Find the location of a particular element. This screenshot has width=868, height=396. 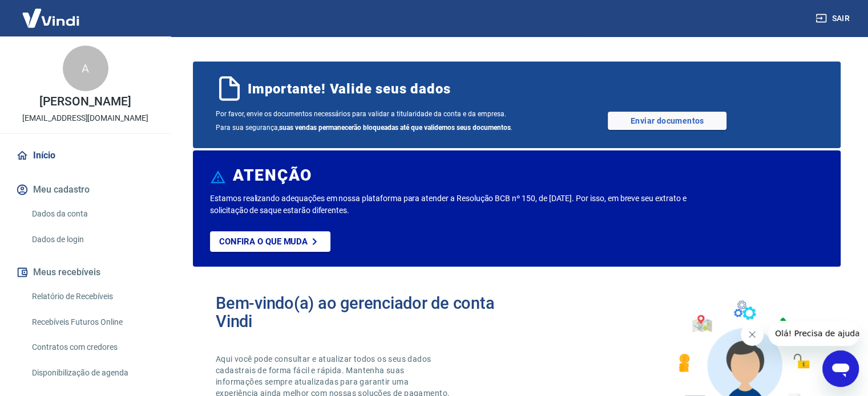

span: Por favor, envie os documentos necessários para validar a titularidade da conta e da empresa. Par... is located at coordinates (366, 121).